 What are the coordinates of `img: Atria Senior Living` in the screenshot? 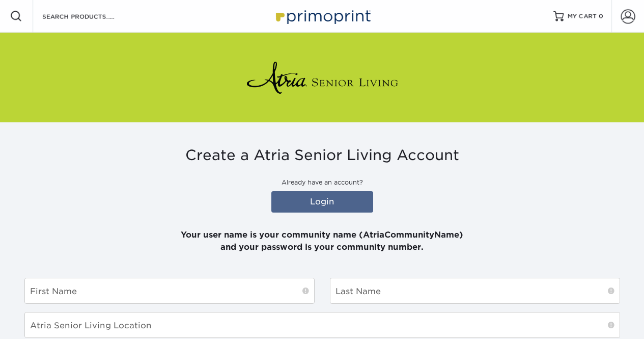 It's located at (322, 77).